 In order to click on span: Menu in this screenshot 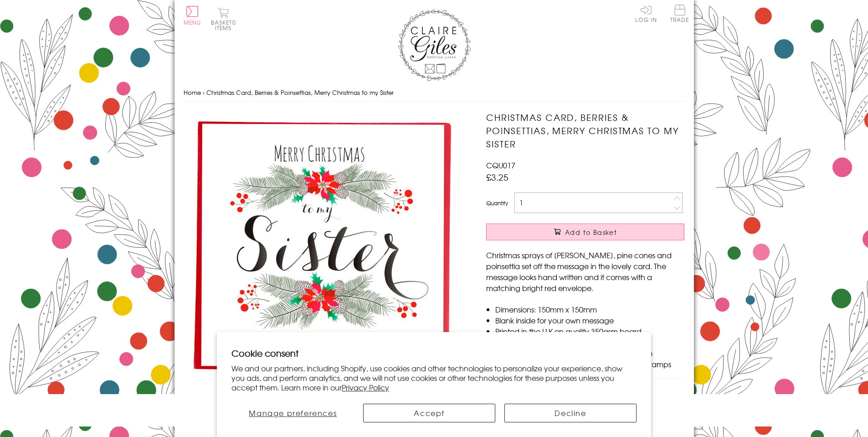, I will do `click(192, 22)`.